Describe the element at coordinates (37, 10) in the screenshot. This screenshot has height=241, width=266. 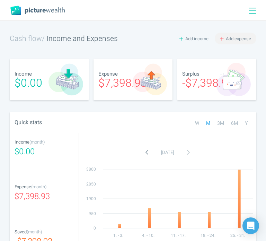
I see `img: PictureWealth` at that location.